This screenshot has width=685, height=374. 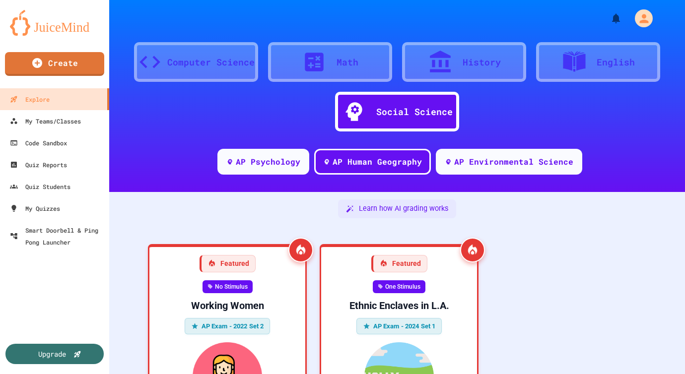 I want to click on div: My Notifications, so click(x=608, y=18).